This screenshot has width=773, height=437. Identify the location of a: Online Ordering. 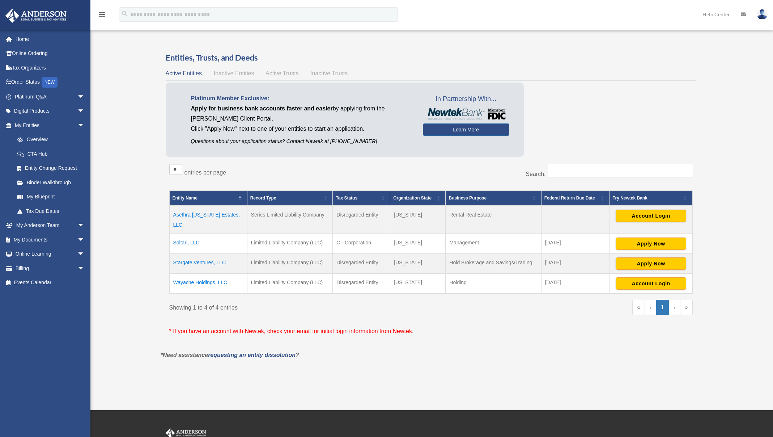
(50, 54).